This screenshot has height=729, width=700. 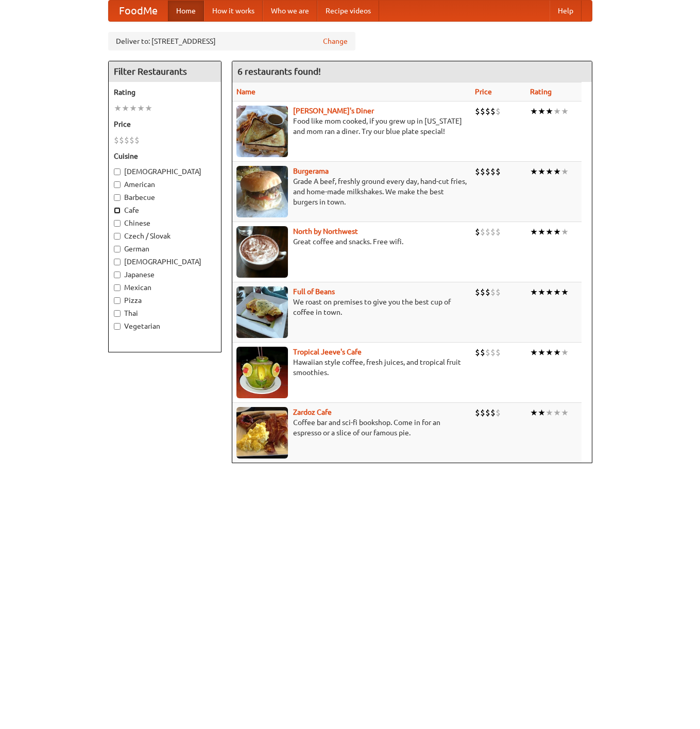 What do you see at coordinates (165, 313) in the screenshot?
I see `label: Thai` at bounding box center [165, 313].